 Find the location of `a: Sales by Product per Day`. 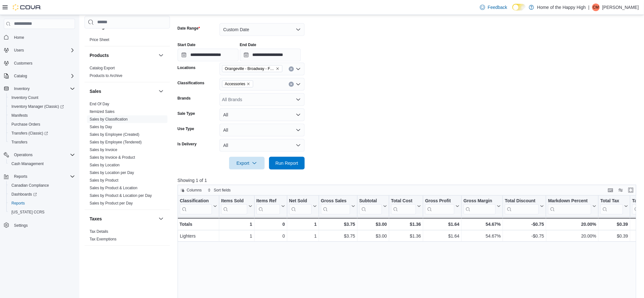

a: Sales by Product per Day is located at coordinates (111, 203).